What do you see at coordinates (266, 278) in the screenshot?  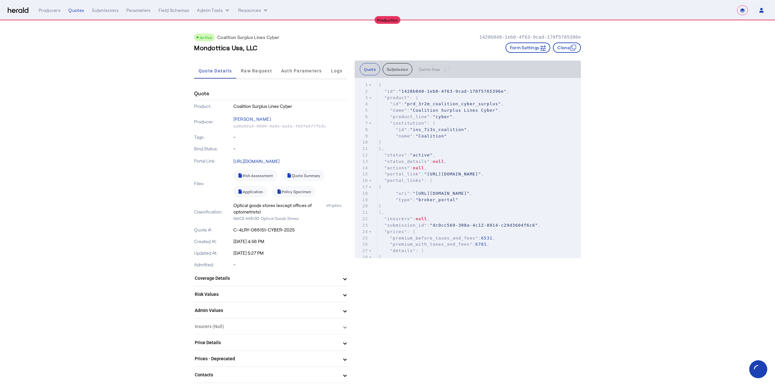 I see `mat-panel-title: Coverage Details` at bounding box center [266, 278].